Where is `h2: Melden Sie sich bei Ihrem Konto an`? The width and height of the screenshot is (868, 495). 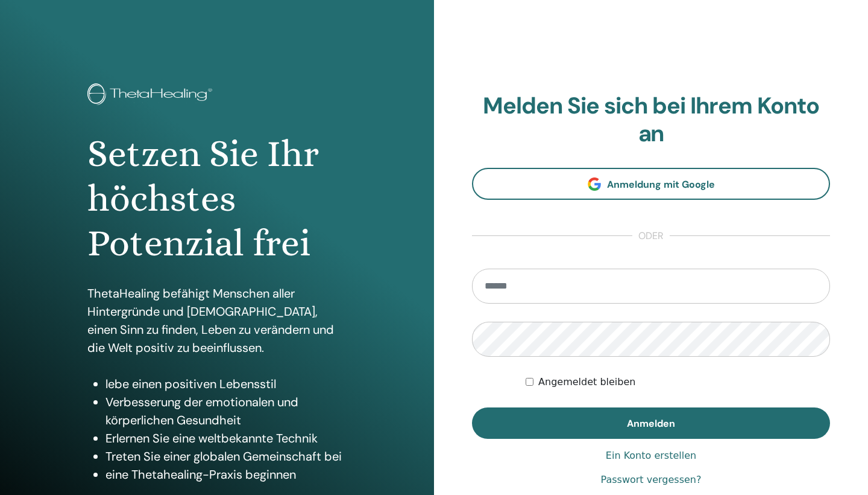 h2: Melden Sie sich bei Ihrem Konto an is located at coordinates (652, 120).